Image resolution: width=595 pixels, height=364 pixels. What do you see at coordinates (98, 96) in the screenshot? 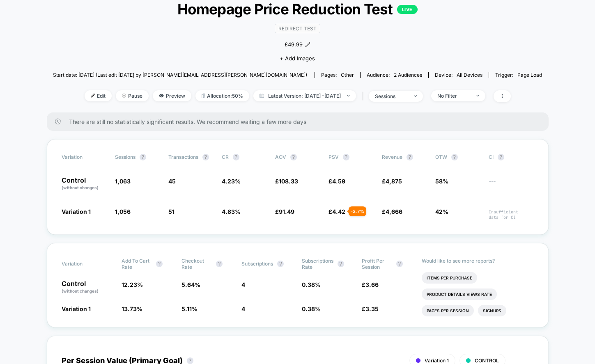
I see `span: Edit` at bounding box center [98, 96].